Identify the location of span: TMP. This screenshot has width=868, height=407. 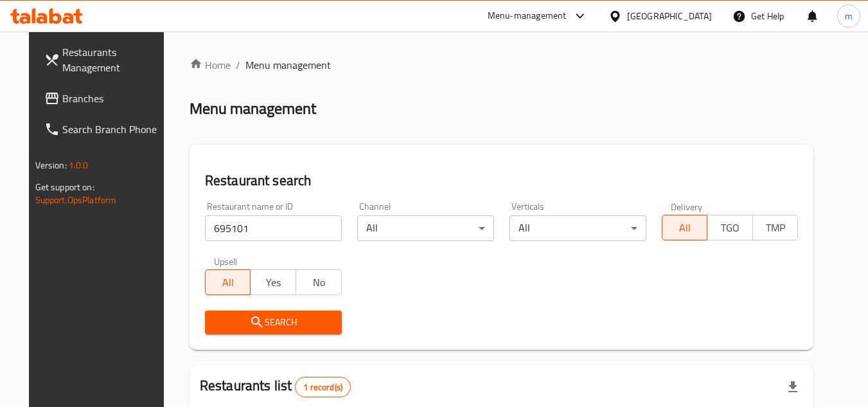
(776, 228).